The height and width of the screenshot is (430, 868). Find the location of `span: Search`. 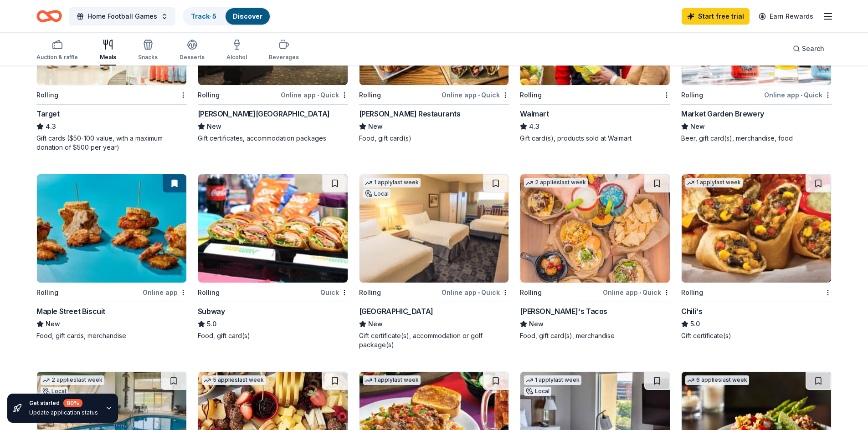

span: Search is located at coordinates (812, 49).